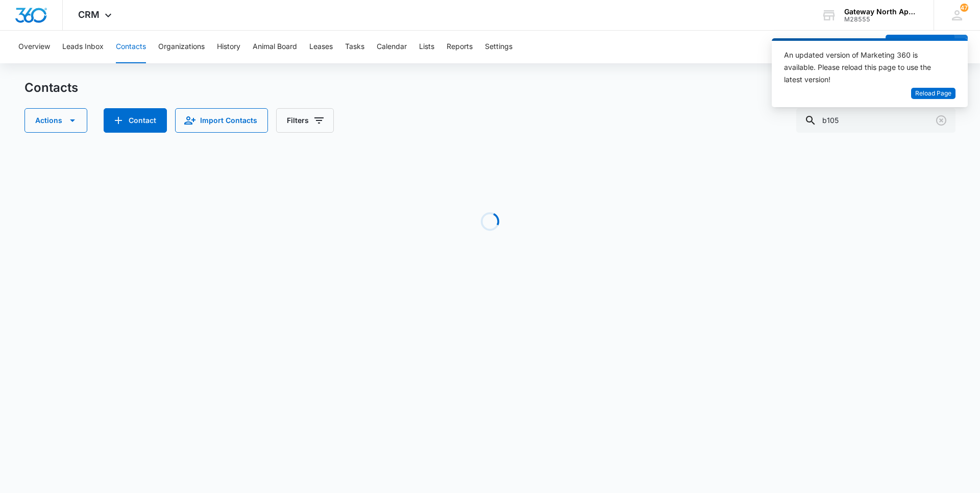 This screenshot has height=493, width=980. Describe the element at coordinates (355, 47) in the screenshot. I see `button: Tasks` at that location.